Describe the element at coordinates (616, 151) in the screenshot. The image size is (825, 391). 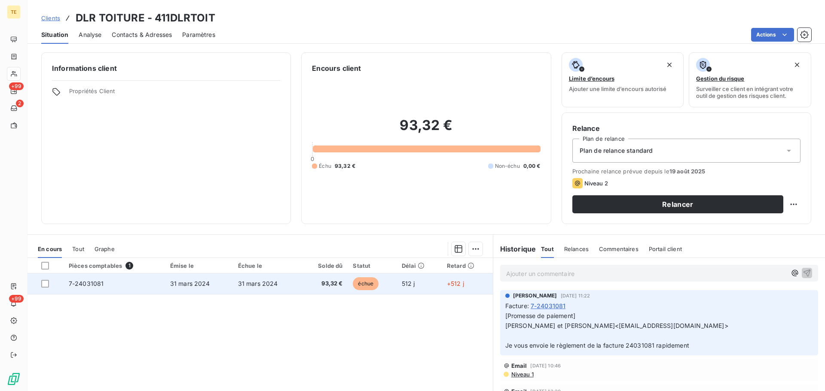
I see `span: Plan de relance standard` at that location.